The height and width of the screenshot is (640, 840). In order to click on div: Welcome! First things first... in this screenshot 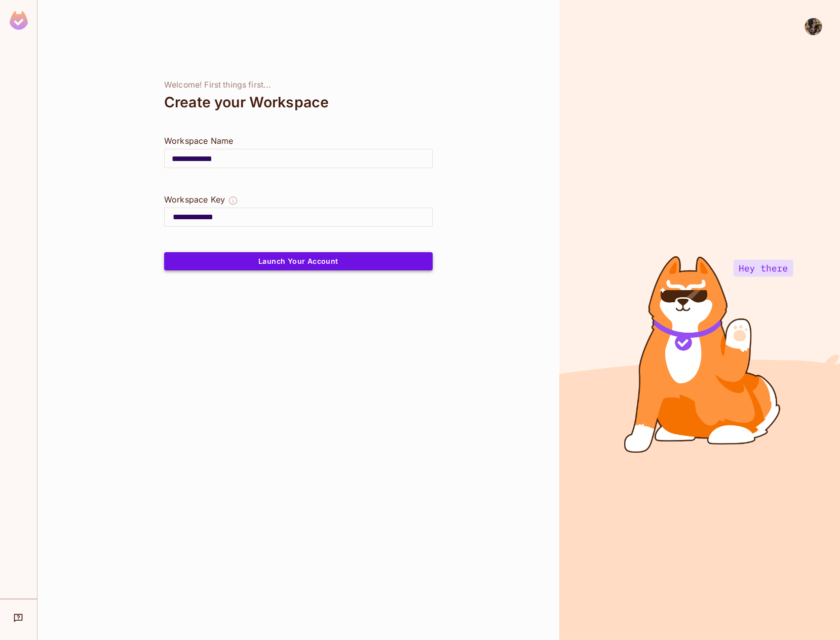, I will do `click(299, 85)`.